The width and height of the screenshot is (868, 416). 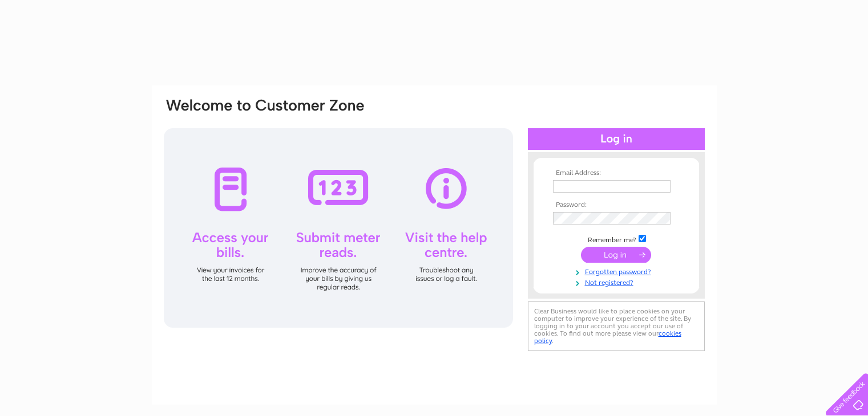 I want to click on a: Not registered?, so click(x=617, y=282).